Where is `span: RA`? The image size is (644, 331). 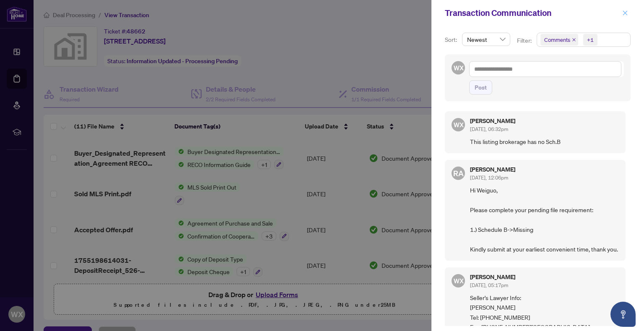 span: RA is located at coordinates (458, 173).